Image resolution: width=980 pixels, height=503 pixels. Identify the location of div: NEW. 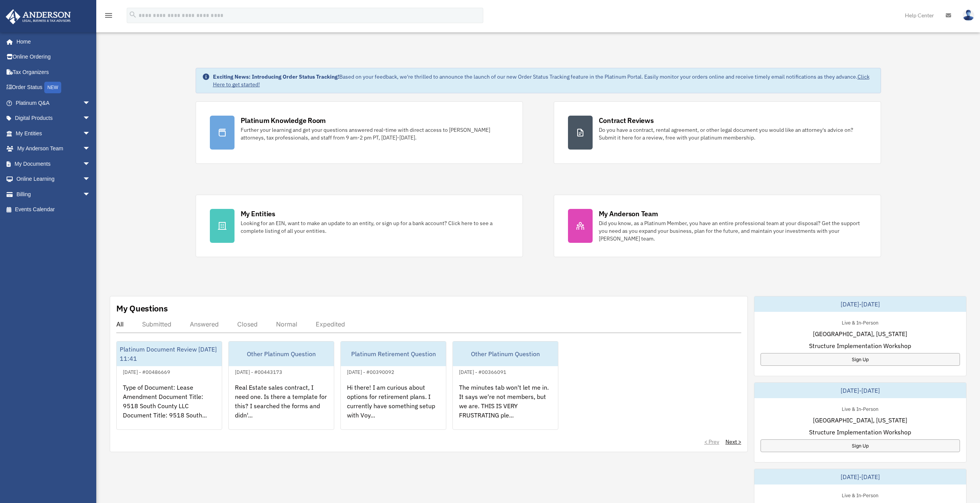
(52, 87).